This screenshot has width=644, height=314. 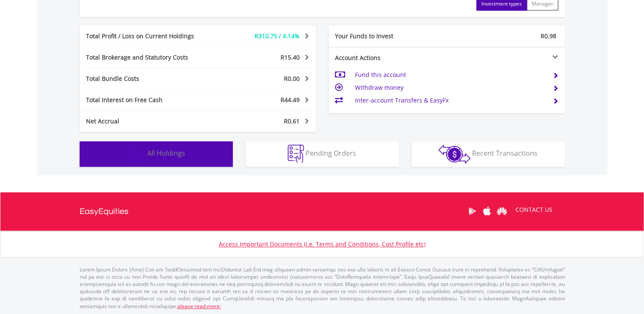 I want to click on button: Recent Transactions, so click(x=488, y=154).